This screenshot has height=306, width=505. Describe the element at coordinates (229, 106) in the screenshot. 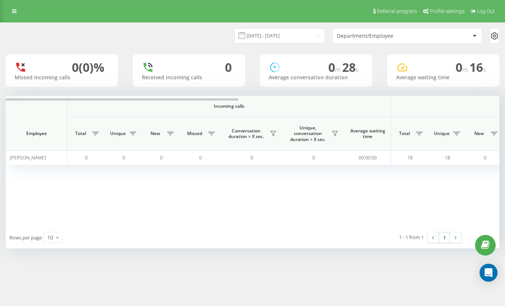

I see `span: Incoming calls` at that location.